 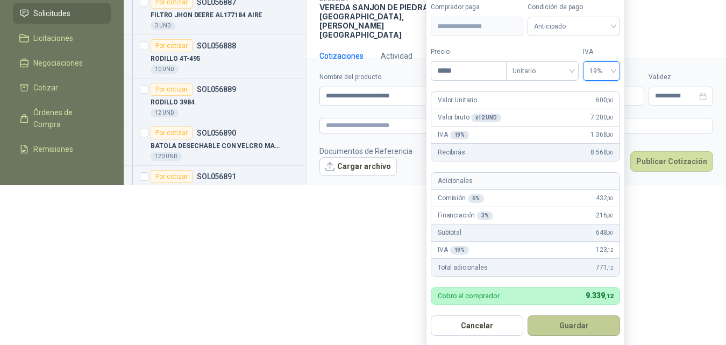 What do you see at coordinates (574, 7) in the screenshot?
I see `label: Condición de pago` at bounding box center [574, 7].